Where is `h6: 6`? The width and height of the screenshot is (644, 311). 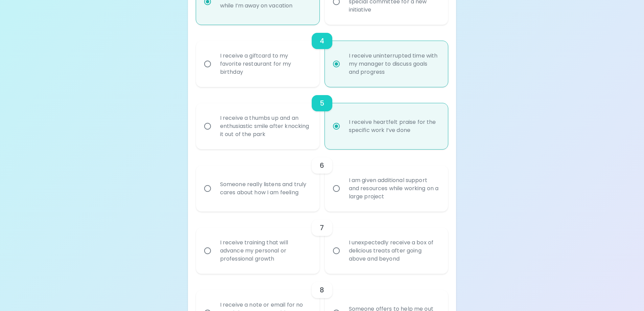
h6: 6 is located at coordinates (322, 166).